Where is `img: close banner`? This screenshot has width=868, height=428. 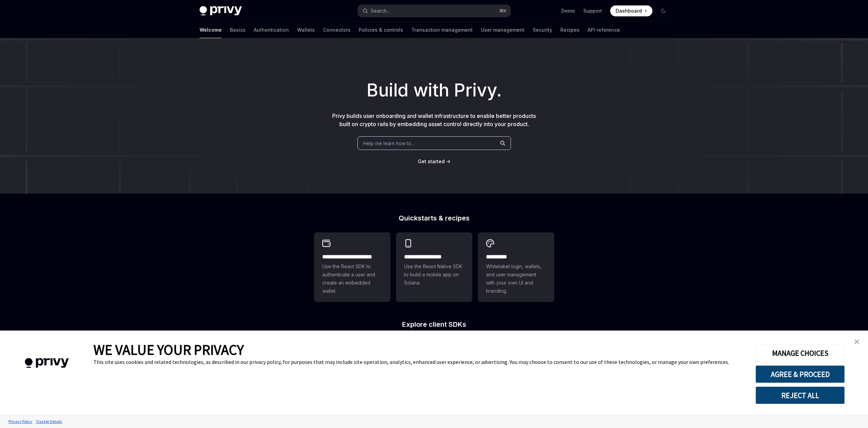 img: close banner is located at coordinates (857, 342).